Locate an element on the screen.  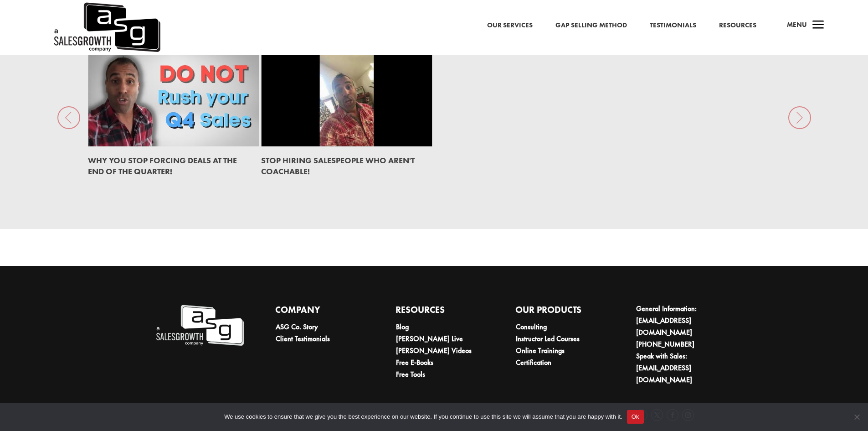
a: STOP Hiring Salespeople Who Aren't Coachable! is located at coordinates (338, 166).